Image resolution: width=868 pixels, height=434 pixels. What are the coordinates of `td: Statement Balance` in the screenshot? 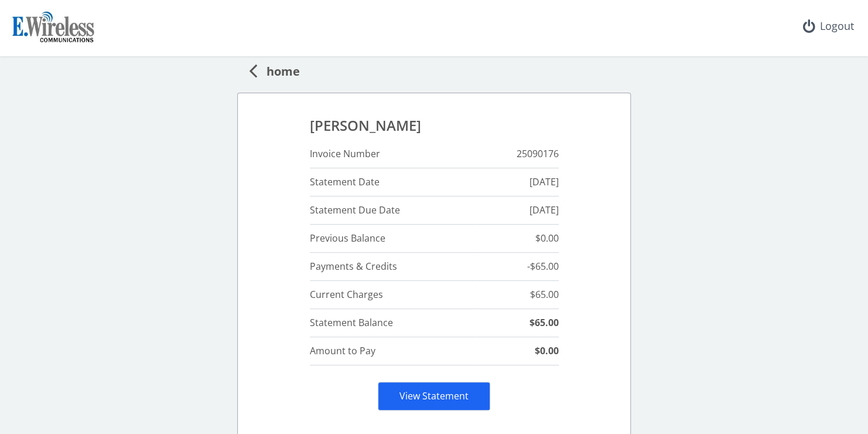 It's located at (393, 323).